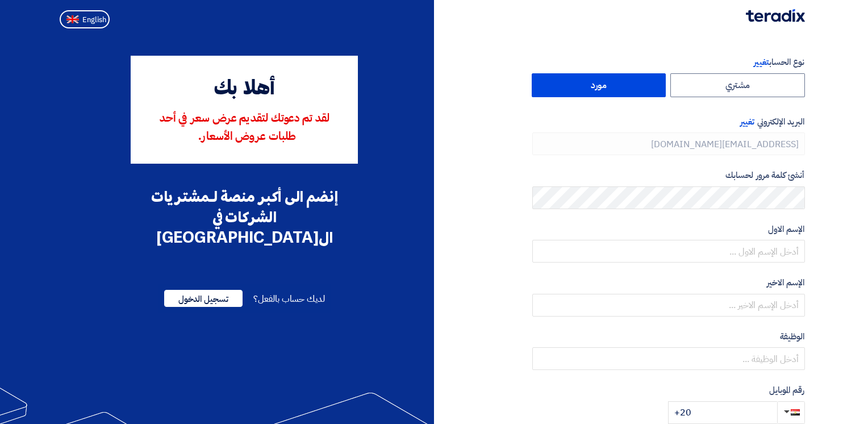  Describe the element at coordinates (668, 62) in the screenshot. I see `label: نوع الحساب` at that location.